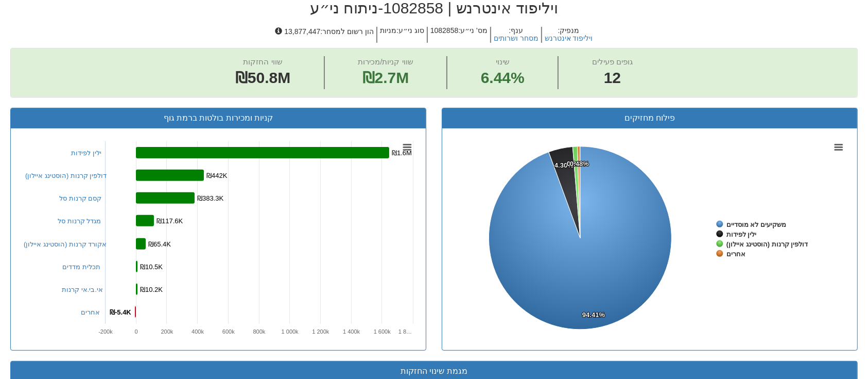 The width and height of the screenshot is (868, 379). I want to click on tspan: ₪-5.4K, so click(121, 312).